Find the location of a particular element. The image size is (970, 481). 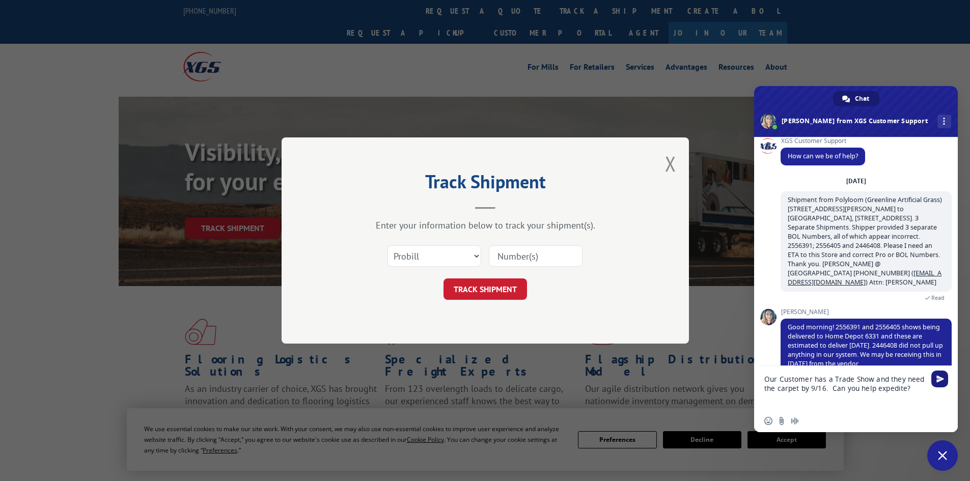

a: Close chat is located at coordinates (942, 456).